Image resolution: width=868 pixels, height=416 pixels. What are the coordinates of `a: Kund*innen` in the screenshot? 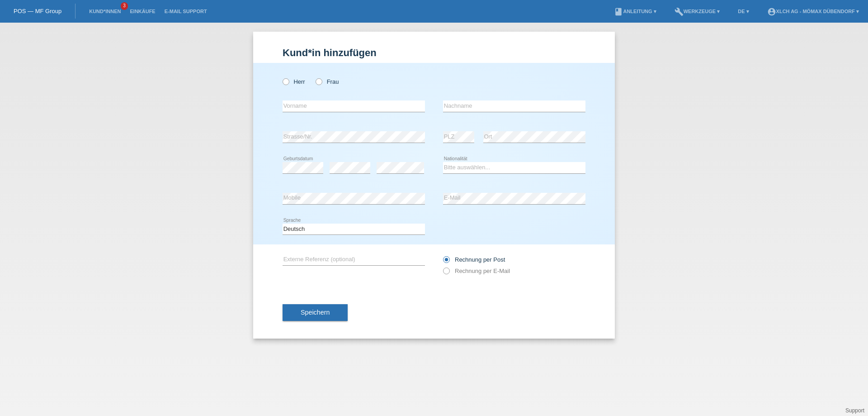 It's located at (105, 11).